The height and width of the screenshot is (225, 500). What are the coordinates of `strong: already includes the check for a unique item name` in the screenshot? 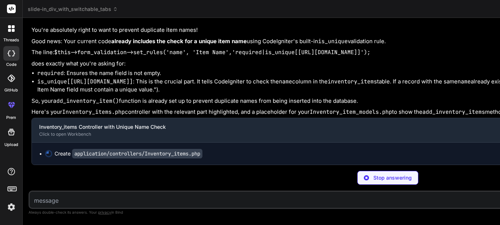 It's located at (179, 41).